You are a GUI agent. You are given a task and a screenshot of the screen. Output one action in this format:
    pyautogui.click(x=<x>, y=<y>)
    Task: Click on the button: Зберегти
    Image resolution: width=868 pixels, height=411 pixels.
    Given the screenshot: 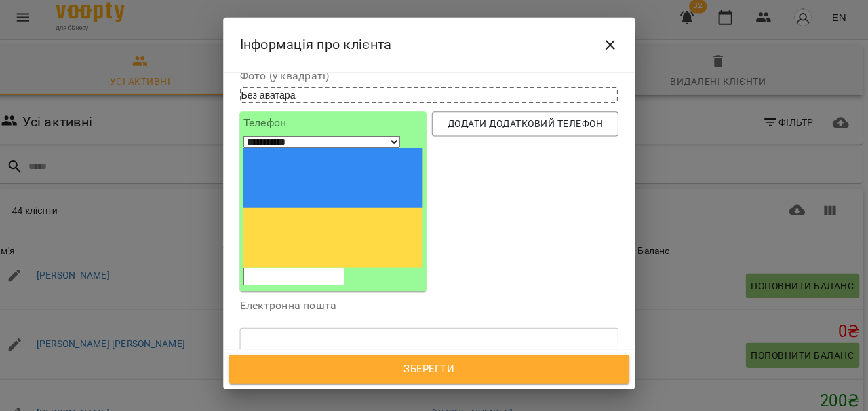 What is the action you would take?
    pyautogui.click(x=434, y=369)
    